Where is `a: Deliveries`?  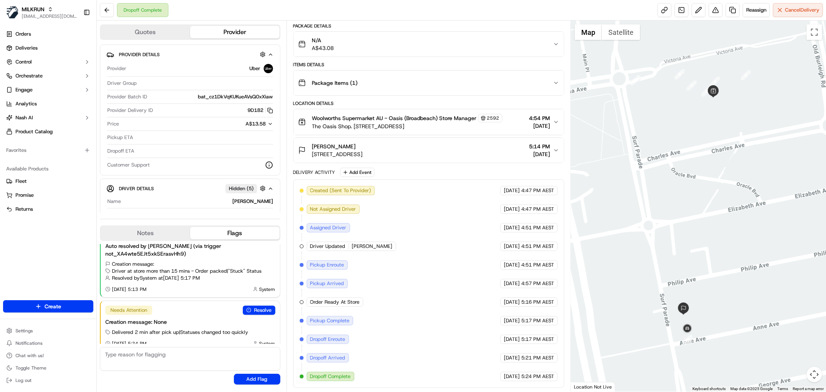 a: Deliveries is located at coordinates (48, 48).